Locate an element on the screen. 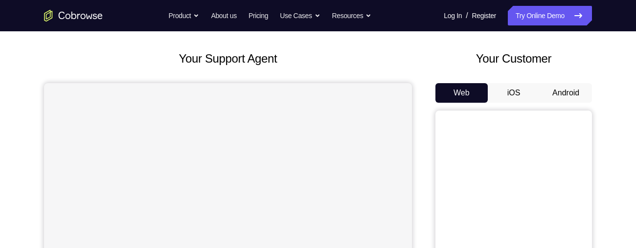 Image resolution: width=636 pixels, height=248 pixels. button: Use Cases is located at coordinates (300, 16).